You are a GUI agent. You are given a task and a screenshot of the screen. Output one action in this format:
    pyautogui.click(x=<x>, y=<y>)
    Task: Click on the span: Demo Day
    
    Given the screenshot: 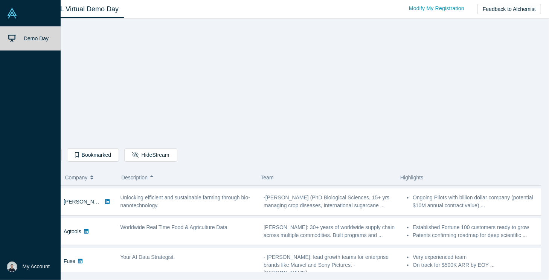 What is the action you would take?
    pyautogui.click(x=36, y=38)
    